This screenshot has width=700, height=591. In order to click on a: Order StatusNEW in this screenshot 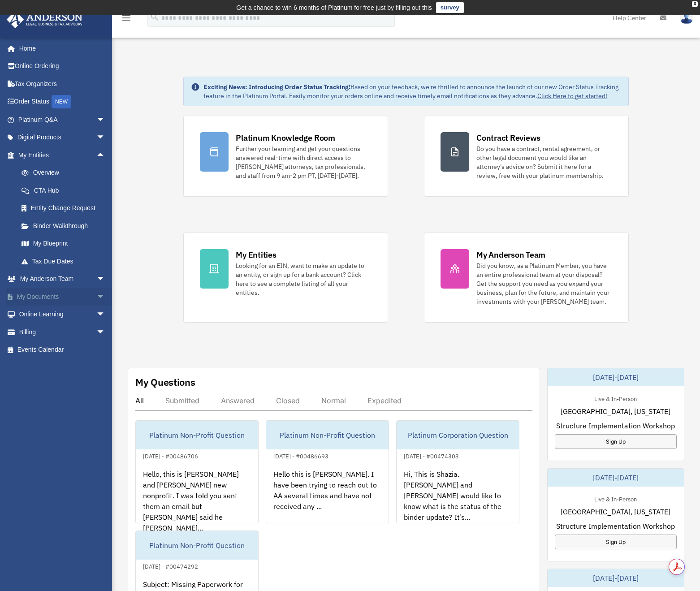, I will do `click(62, 102)`.